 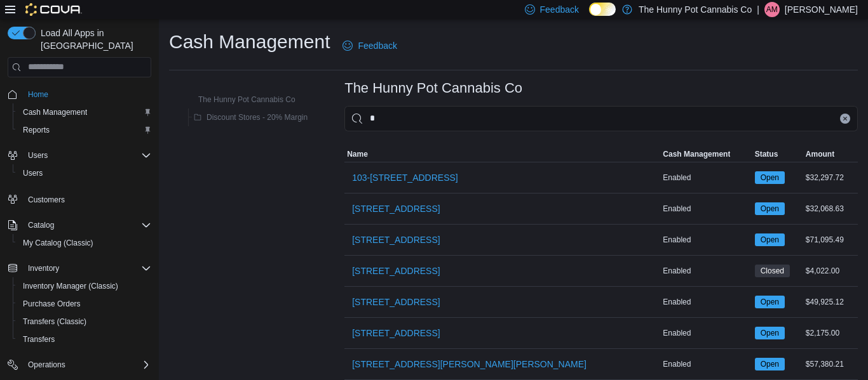 I want to click on a: Inventory Manager (Classic), so click(x=70, y=287).